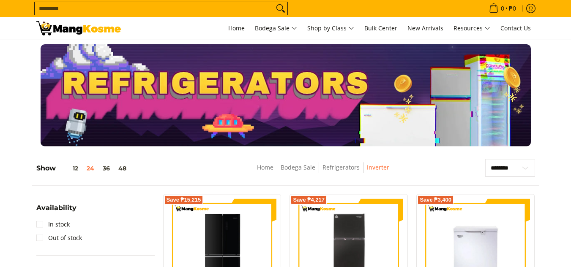  Describe the element at coordinates (341, 167) in the screenshot. I see `a: Refrigerators` at that location.